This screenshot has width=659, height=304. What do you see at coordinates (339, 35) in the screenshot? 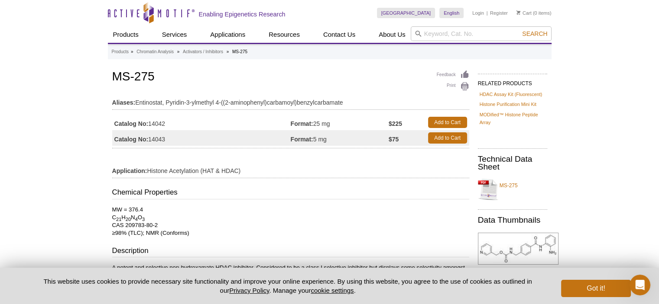
I see `a: Contact Us` at bounding box center [339, 35].